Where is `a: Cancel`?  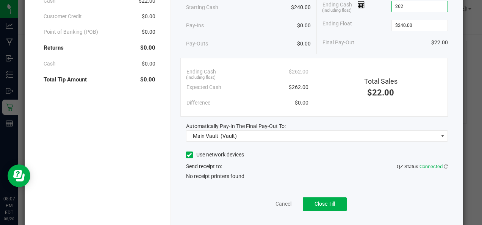 a: Cancel is located at coordinates (284, 204).